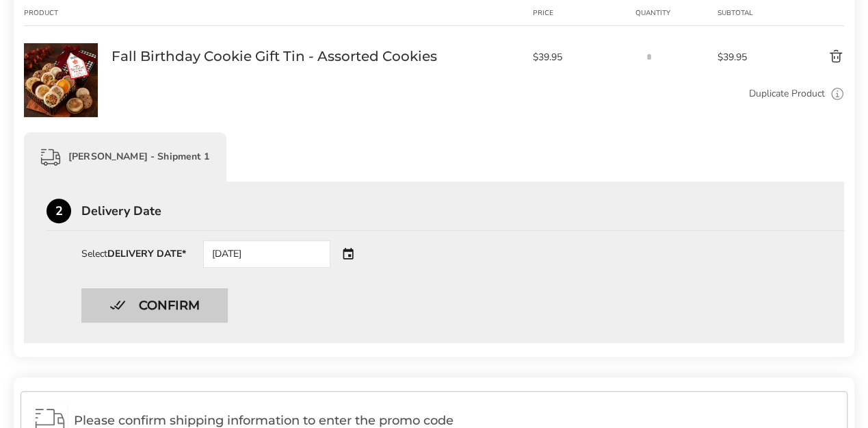 The height and width of the screenshot is (428, 868). I want to click on a: Duplicate Product, so click(786, 94).